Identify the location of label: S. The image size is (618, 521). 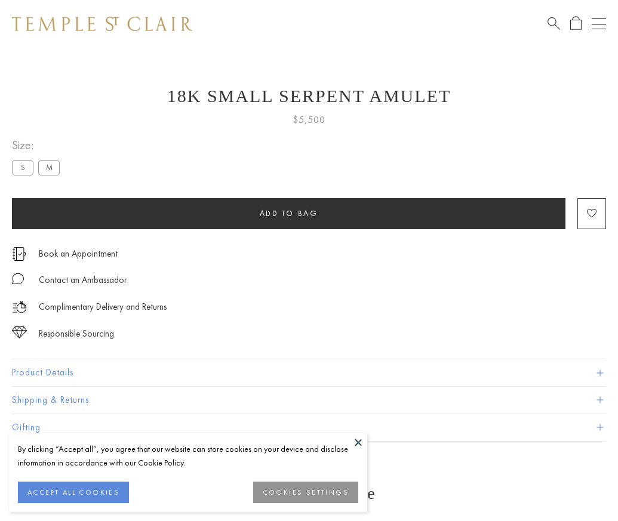
(23, 167).